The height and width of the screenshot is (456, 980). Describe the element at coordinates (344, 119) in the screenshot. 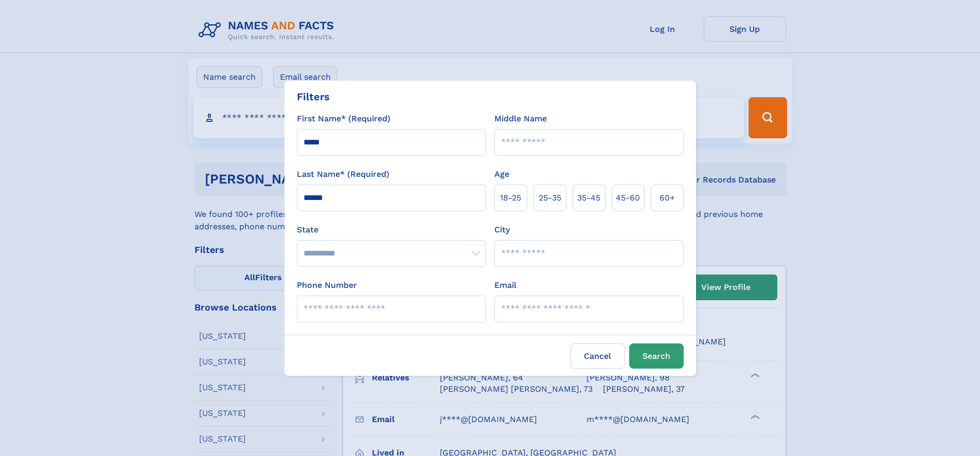

I see `label: First Name* (Required)` at that location.